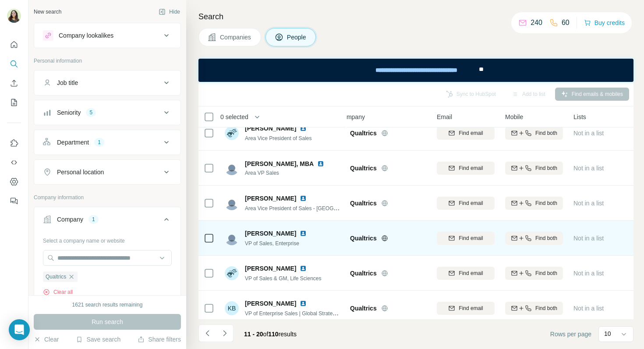  I want to click on span: Lists, so click(579, 117).